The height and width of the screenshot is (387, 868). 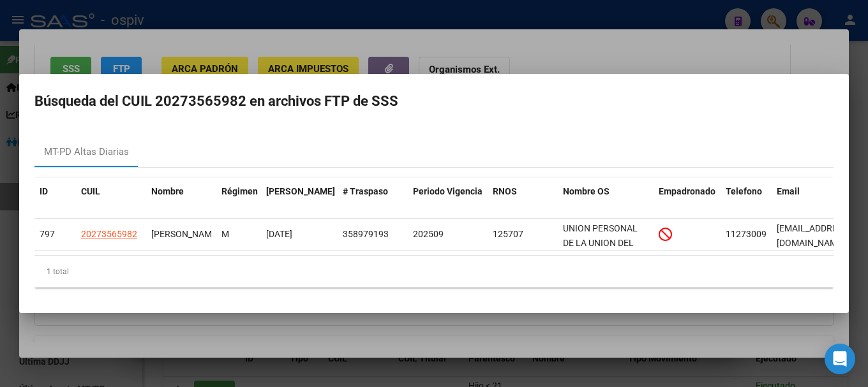 What do you see at coordinates (806, 199) in the screenshot?
I see `datatable-header-cell: Email` at bounding box center [806, 199].